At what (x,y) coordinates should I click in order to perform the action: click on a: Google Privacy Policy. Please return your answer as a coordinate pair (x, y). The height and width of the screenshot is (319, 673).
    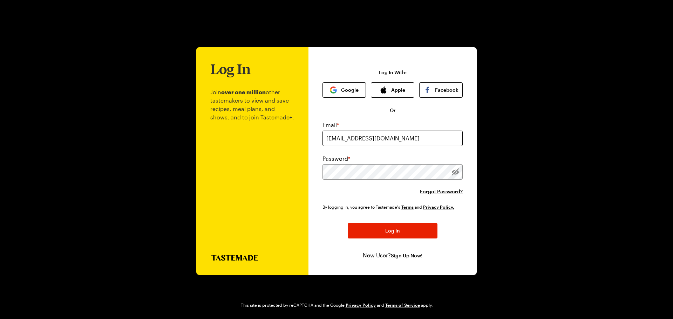
    Looking at the image, I should click on (361, 305).